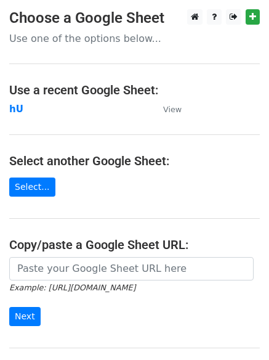 This screenshot has height=360, width=269. What do you see at coordinates (166, 109) in the screenshot?
I see `a: View` at bounding box center [166, 109].